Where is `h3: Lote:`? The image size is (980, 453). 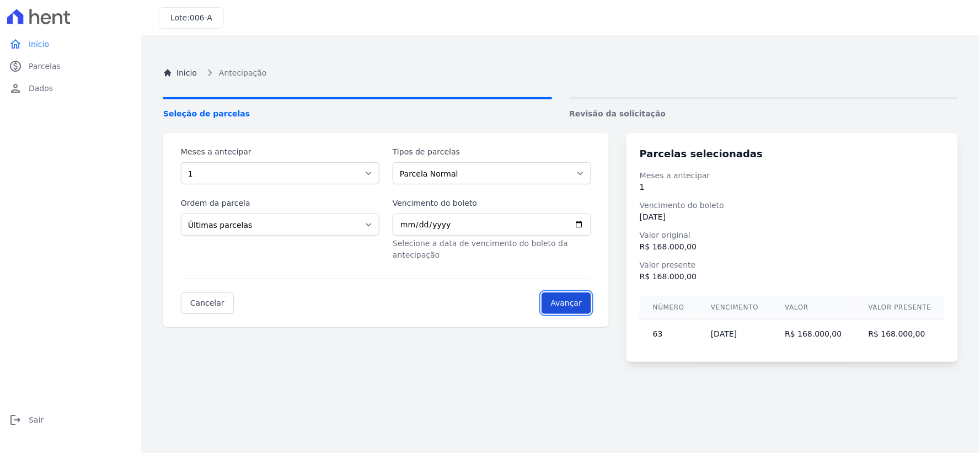 h3: Lote: is located at coordinates (191, 18).